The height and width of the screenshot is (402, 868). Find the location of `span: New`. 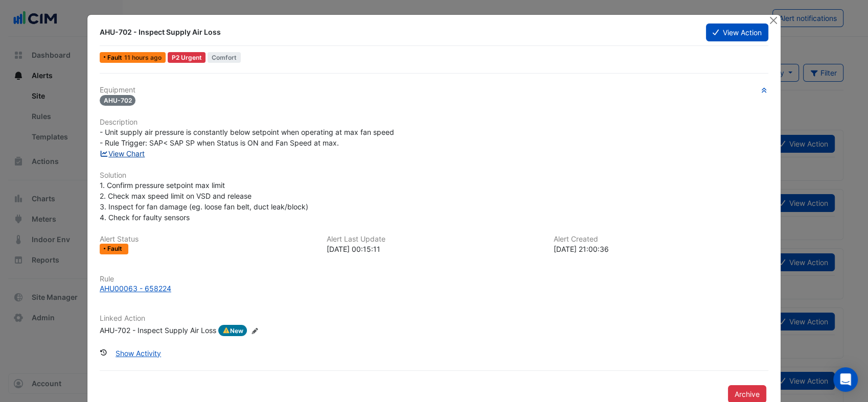

span: New is located at coordinates (232, 330).